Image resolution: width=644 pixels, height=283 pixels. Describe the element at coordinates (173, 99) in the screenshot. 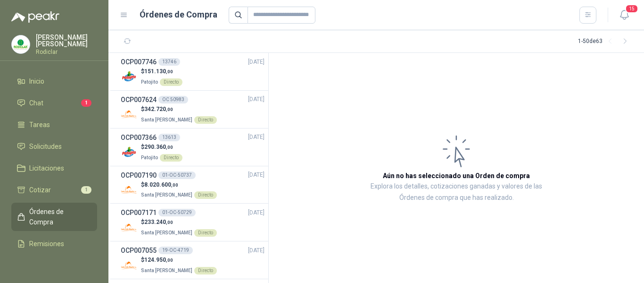

I see `div: OC 50983` at that location.